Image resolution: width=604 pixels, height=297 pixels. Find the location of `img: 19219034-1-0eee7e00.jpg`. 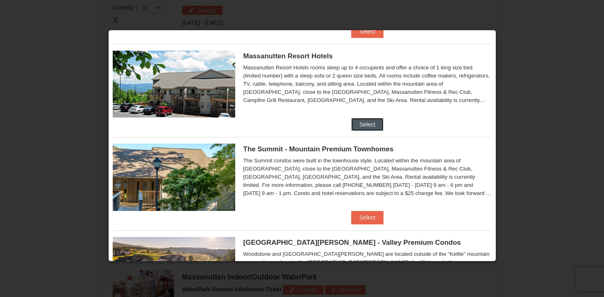

img: 19219034-1-0eee7e00.jpg is located at coordinates (174, 177).